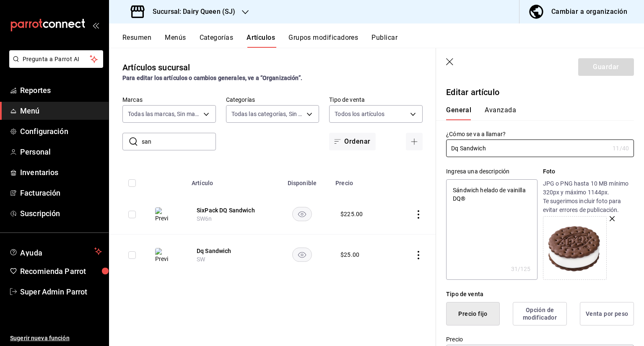  I want to click on div: $ 225.00, so click(351, 214).